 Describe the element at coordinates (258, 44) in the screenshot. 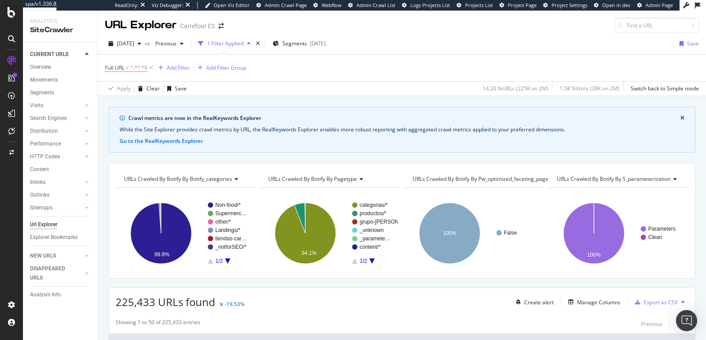

I see `div: times` at that location.